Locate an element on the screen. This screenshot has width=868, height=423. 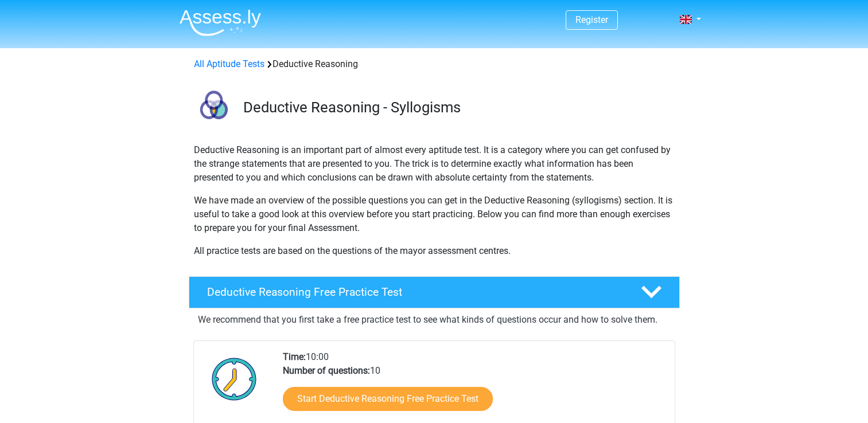
p: Deductive Reasoning is an important part of almost every aptitude test. It is a category where yo... is located at coordinates (434, 164).